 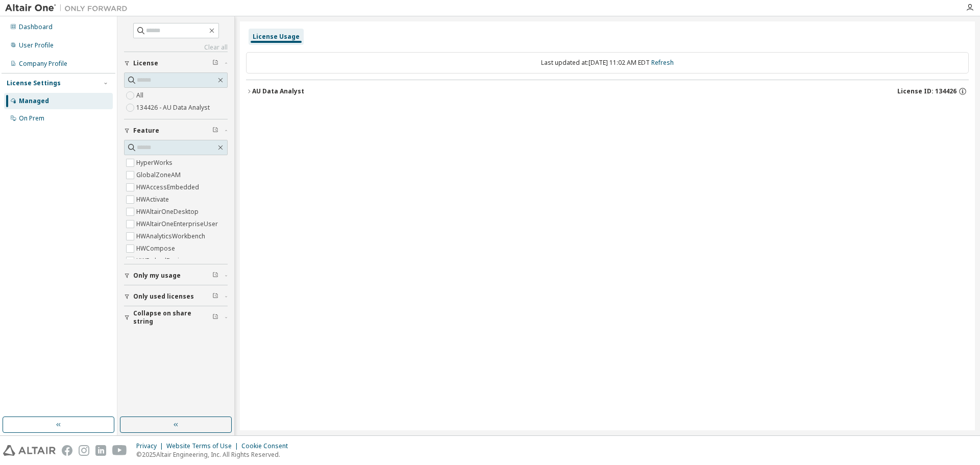 I want to click on label: HWAltairOneDesktop, so click(x=169, y=212).